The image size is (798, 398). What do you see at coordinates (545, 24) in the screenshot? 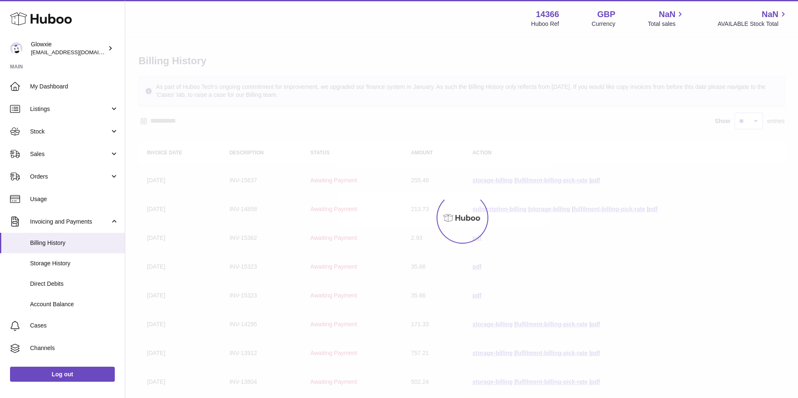
I see `div: Huboo Ref` at bounding box center [545, 24].